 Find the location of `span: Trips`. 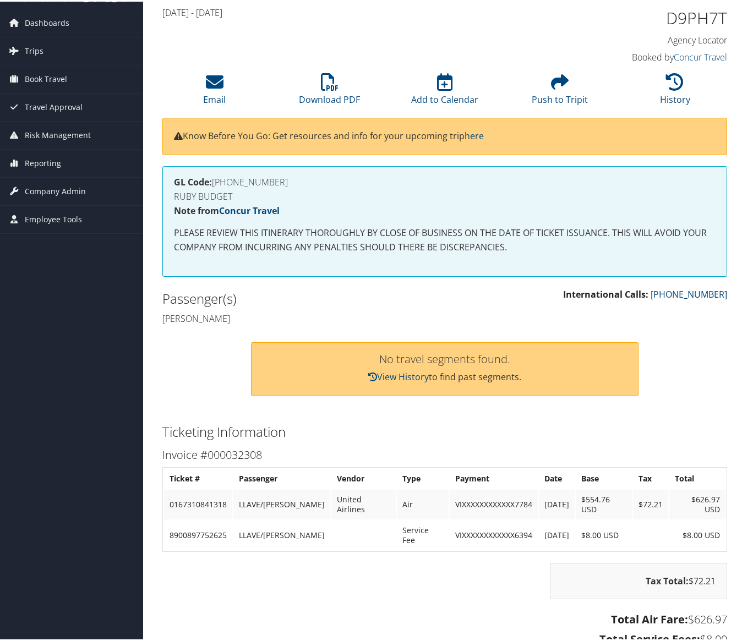

span: Trips is located at coordinates (34, 50).